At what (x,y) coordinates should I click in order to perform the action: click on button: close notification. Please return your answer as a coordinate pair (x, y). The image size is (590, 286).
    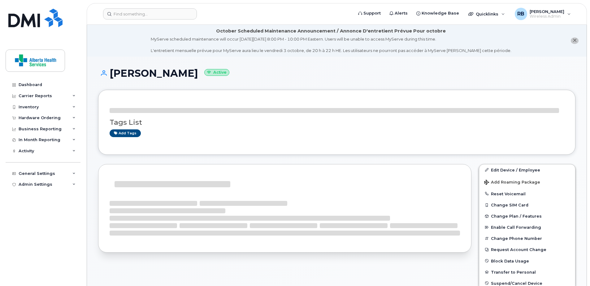
    Looking at the image, I should click on (574, 41).